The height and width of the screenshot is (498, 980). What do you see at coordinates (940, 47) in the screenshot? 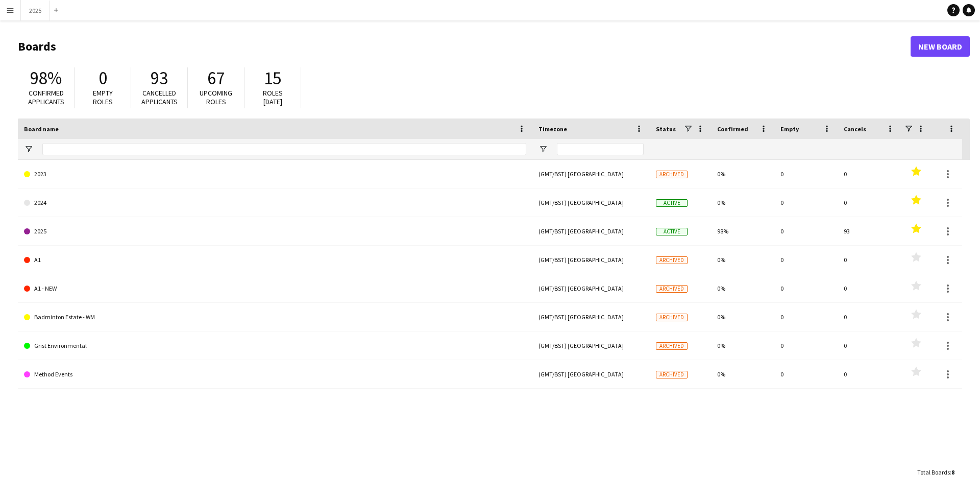
I see `a: New Board` at bounding box center [940, 47].